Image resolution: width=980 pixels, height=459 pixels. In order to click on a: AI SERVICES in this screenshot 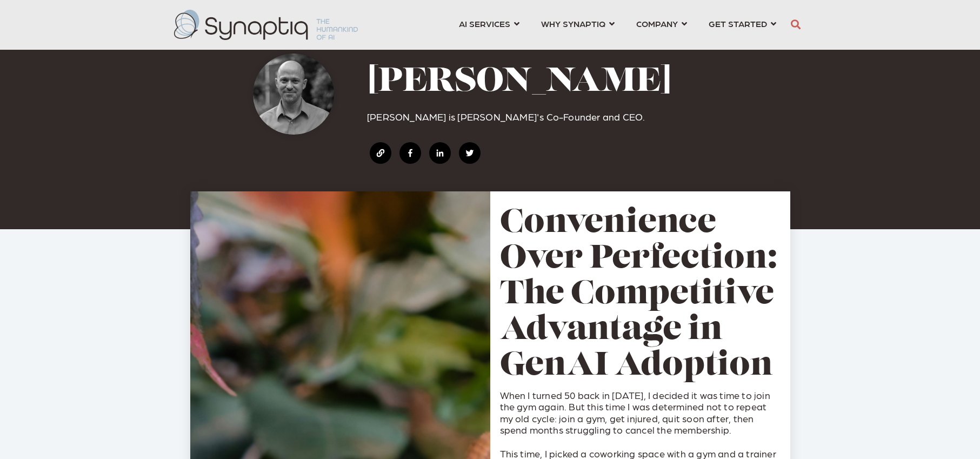, I will do `click(489, 23)`.